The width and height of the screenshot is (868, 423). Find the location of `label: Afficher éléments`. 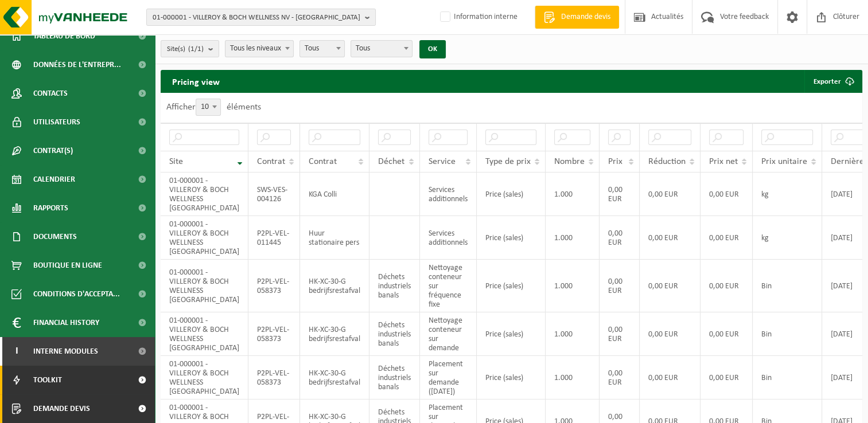

label: Afficher éléments is located at coordinates (214, 107).